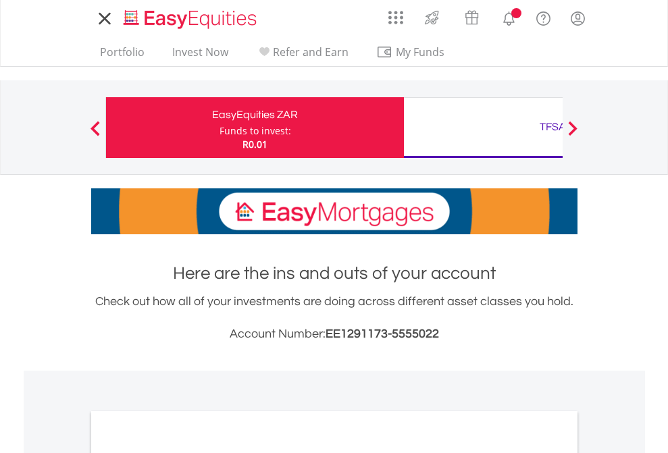 The image size is (668, 453). I want to click on a: Portfolio, so click(122, 55).